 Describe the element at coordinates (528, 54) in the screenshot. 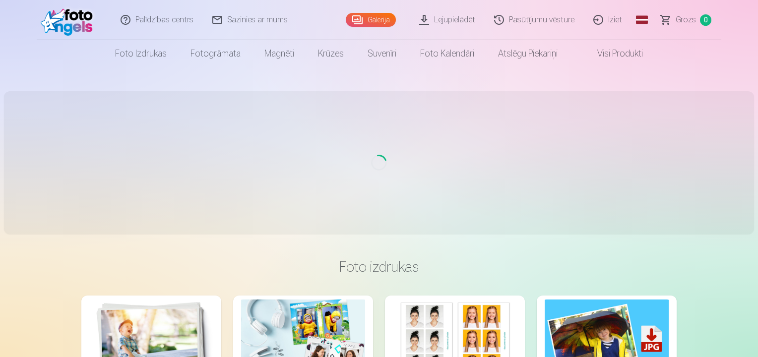

I see `a: Atslēgu piekariņi` at that location.